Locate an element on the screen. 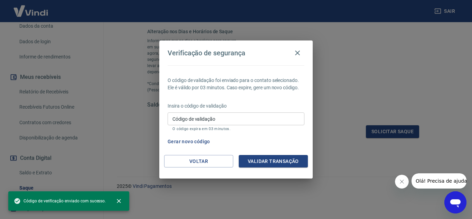  p: Insira o código de validação is located at coordinates (236, 106).